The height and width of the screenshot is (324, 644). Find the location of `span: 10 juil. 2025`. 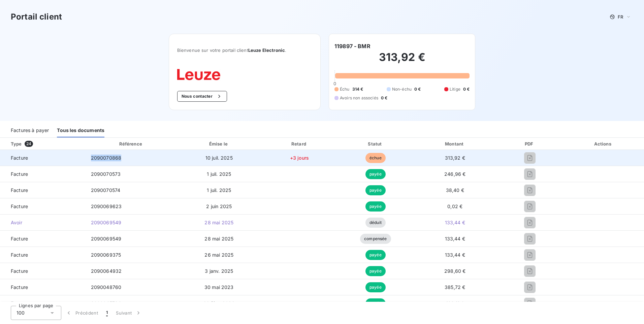

span: 10 juil. 2025 is located at coordinates (219, 157).